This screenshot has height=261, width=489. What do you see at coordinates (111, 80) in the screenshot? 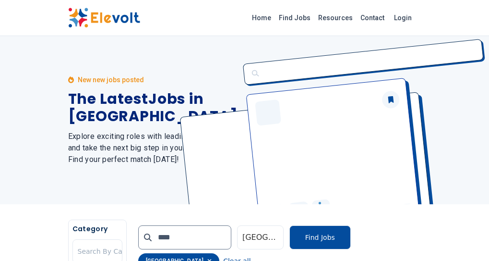
I see `p: New new jobs posted` at bounding box center [111, 80].